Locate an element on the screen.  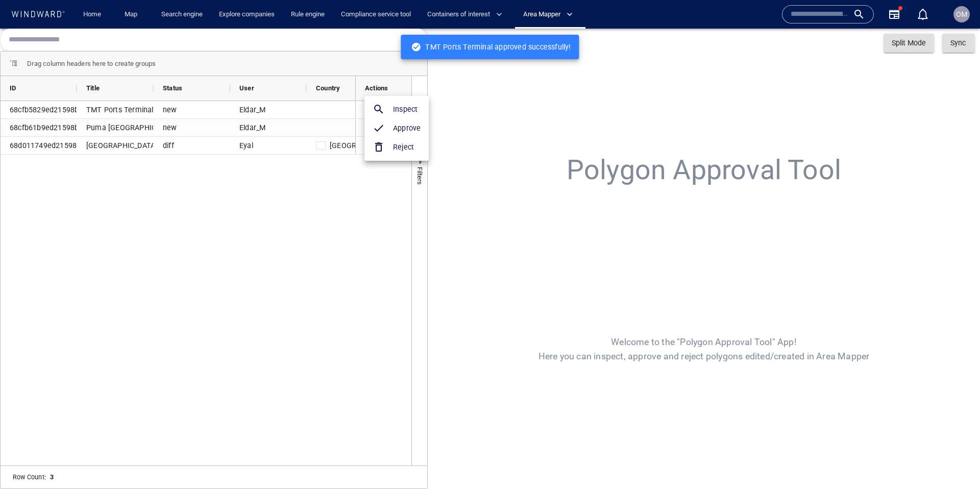
span: Split Mode is located at coordinates (909, 43).